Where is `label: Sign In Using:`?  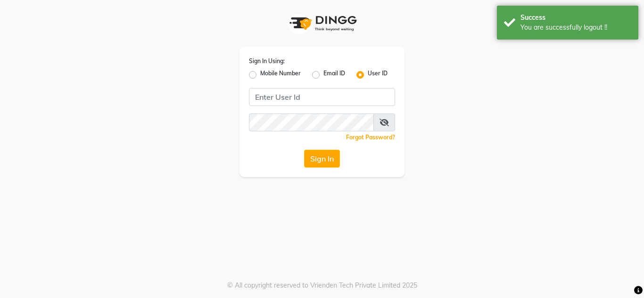 label: Sign In Using: is located at coordinates (267, 61).